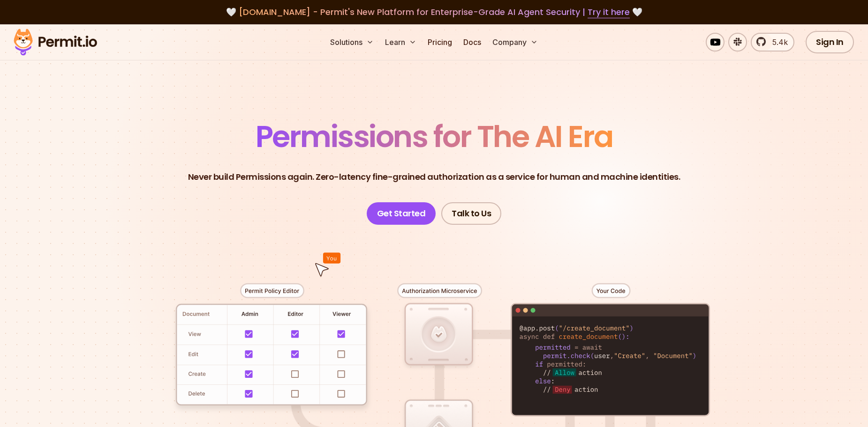  What do you see at coordinates (472, 42) in the screenshot?
I see `a: Docs` at bounding box center [472, 42].